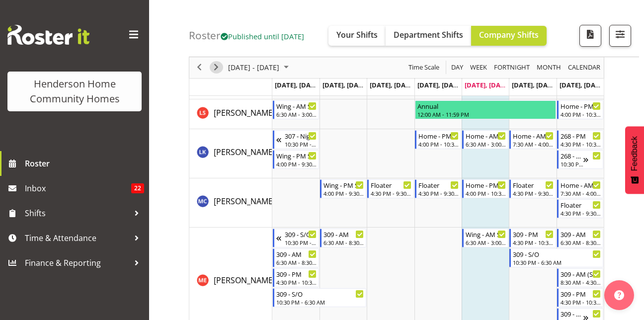  What do you see at coordinates (424, 68) in the screenshot?
I see `button: Time Scale` at bounding box center [424, 68].